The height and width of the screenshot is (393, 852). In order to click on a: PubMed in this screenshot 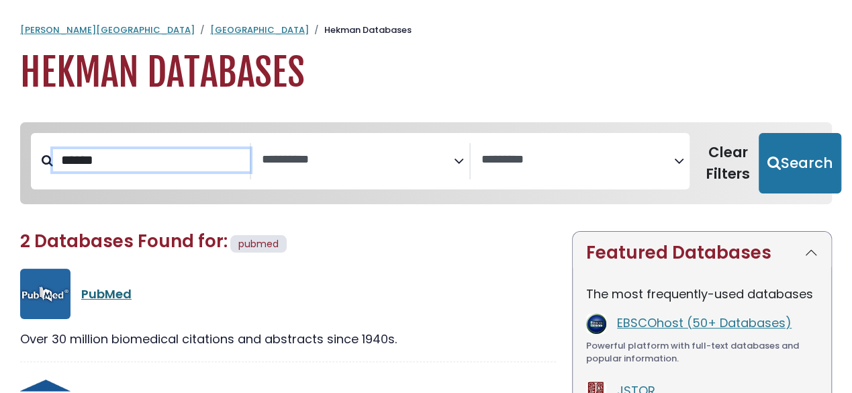, I will do `click(106, 293)`.